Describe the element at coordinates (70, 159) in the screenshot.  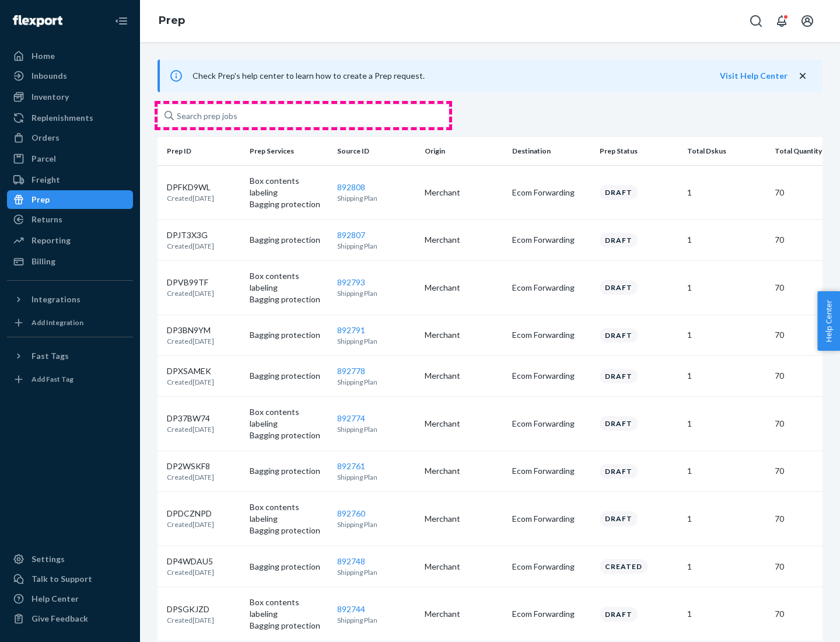
I see `a: Parcel` at that location.